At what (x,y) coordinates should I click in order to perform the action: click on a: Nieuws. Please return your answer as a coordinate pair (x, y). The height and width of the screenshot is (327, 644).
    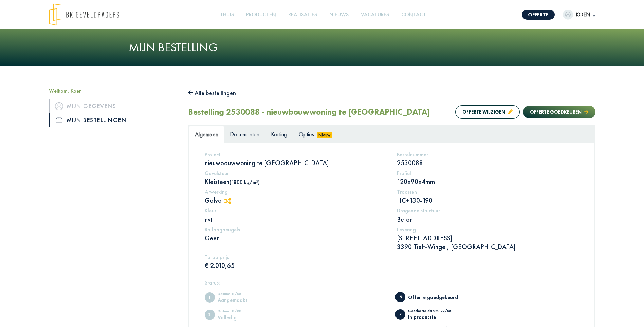
    Looking at the image, I should click on (339, 14).